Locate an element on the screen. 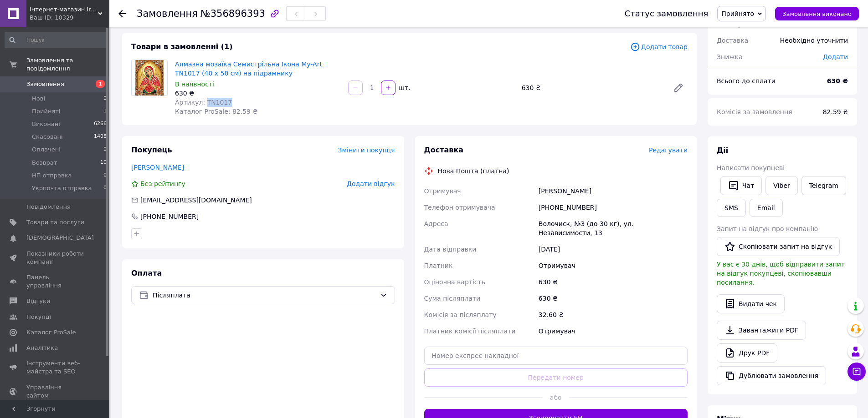 The width and height of the screenshot is (868, 418). div: шт. is located at coordinates (404, 88).